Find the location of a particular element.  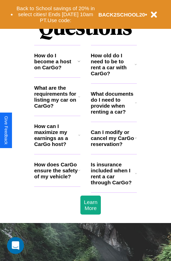

h3: How does CarGo ensure the safety of my vehicle? is located at coordinates (56, 171).